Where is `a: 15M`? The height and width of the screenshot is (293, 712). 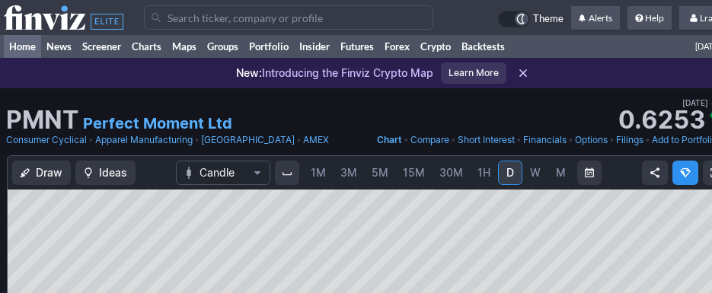
a: 15M is located at coordinates (414, 173).